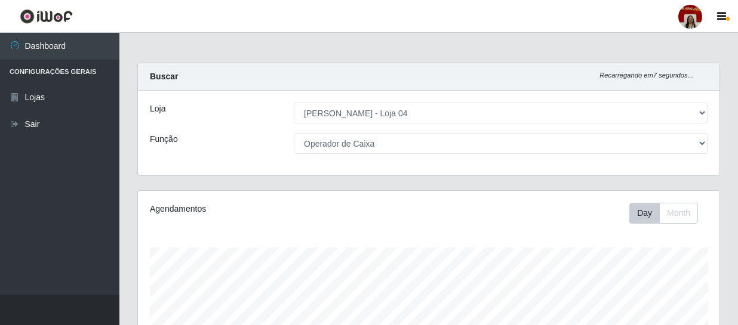 The width and height of the screenshot is (738, 325). I want to click on button: Month, so click(678, 213).